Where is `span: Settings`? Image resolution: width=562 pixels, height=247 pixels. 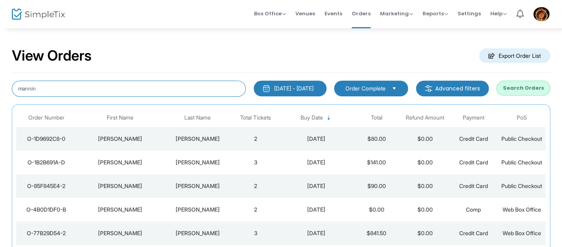 span: Settings is located at coordinates (469, 13).